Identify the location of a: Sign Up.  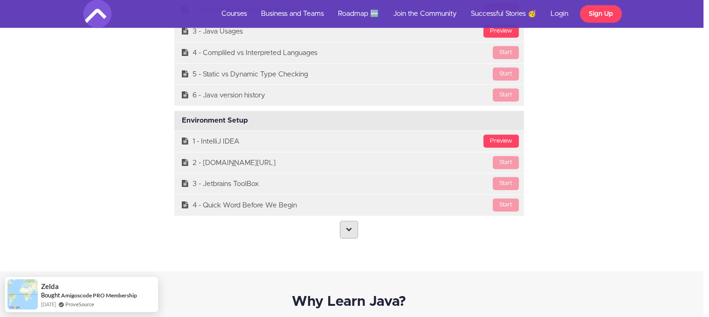
(601, 14).